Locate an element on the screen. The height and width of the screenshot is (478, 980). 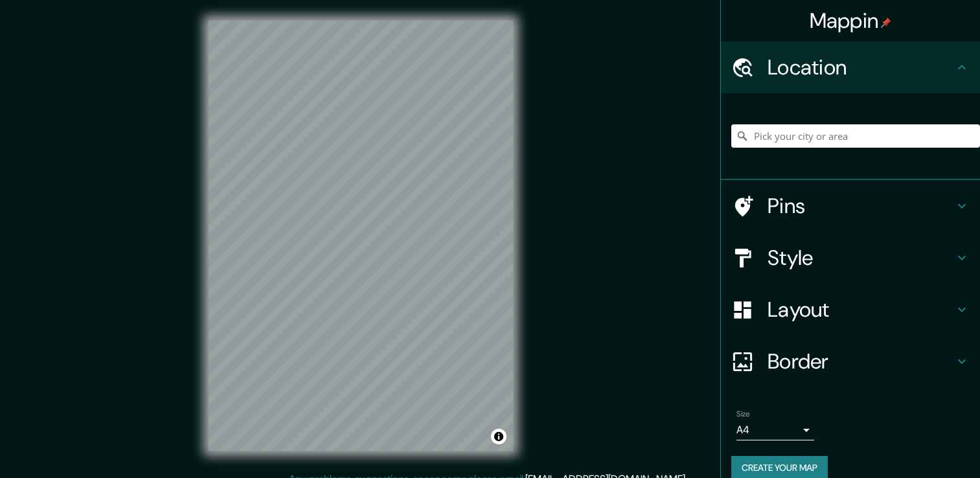
h4: Style is located at coordinates (861, 258).